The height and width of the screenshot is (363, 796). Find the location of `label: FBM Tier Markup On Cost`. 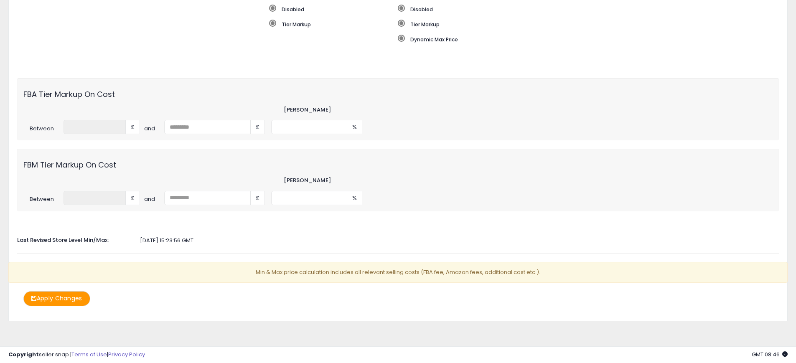

label: FBM Tier Markup On Cost is located at coordinates (81, 163).